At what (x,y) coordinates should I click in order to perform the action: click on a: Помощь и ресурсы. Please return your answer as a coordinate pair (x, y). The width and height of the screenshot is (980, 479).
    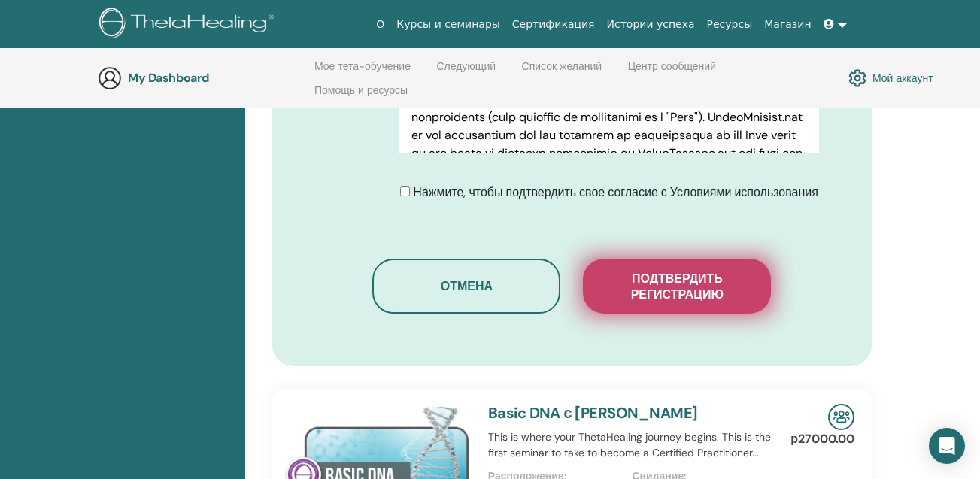
    Looking at the image, I should click on (361, 96).